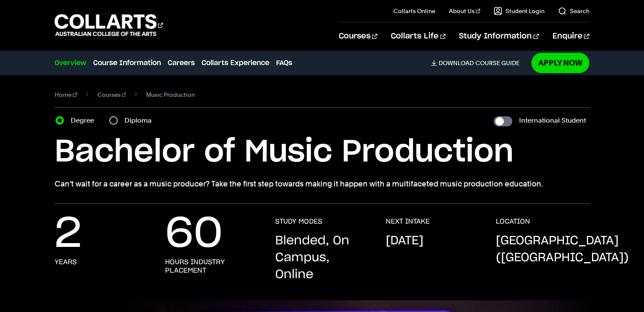  What do you see at coordinates (574, 11) in the screenshot?
I see `a: Search` at bounding box center [574, 11].